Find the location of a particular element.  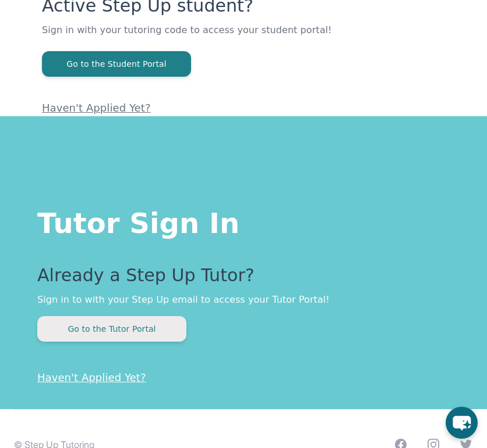

button: chat-button is located at coordinates (461, 422).